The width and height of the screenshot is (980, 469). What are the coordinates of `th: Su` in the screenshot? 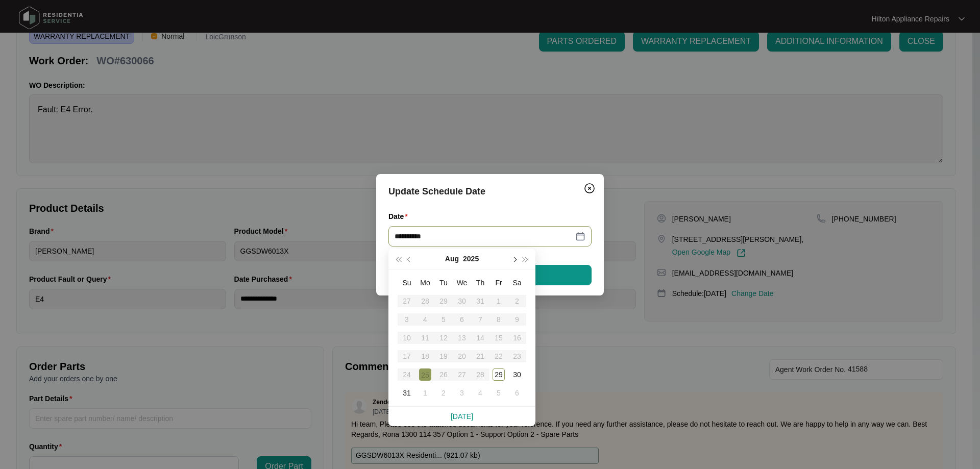 It's located at (407, 283).